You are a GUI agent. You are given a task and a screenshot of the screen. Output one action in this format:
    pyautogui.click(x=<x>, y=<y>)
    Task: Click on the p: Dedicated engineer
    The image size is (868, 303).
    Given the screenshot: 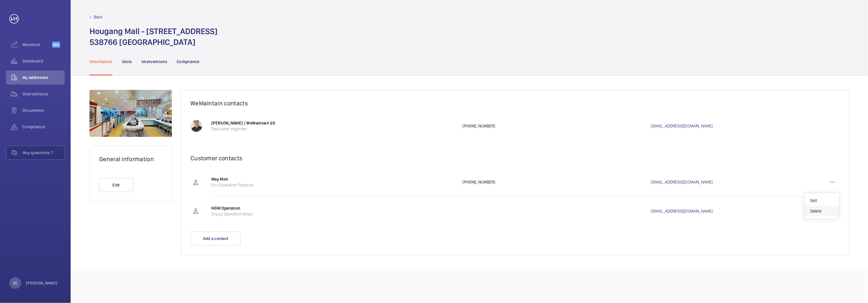 What is the action you would take?
    pyautogui.click(x=334, y=129)
    